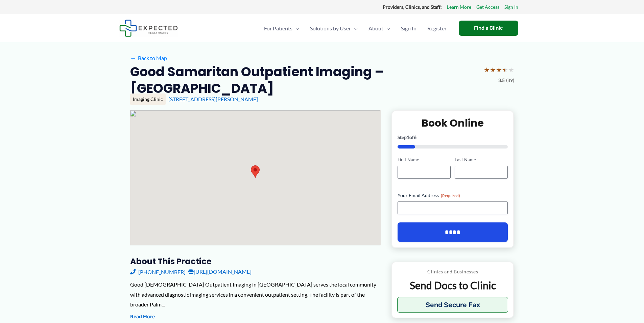 The image size is (644, 323). I want to click on p: Step of, so click(453, 137).